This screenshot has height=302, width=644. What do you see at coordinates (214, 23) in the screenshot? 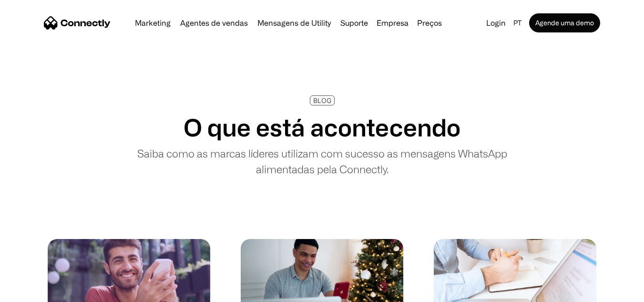
I see `a: Agentes de vendas` at bounding box center [214, 23].